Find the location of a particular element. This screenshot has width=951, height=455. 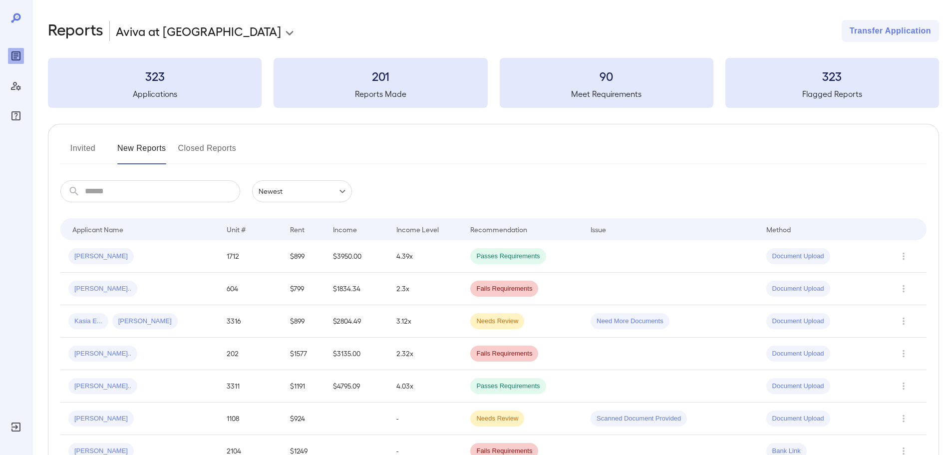

td: 4.03x is located at coordinates (425, 386).